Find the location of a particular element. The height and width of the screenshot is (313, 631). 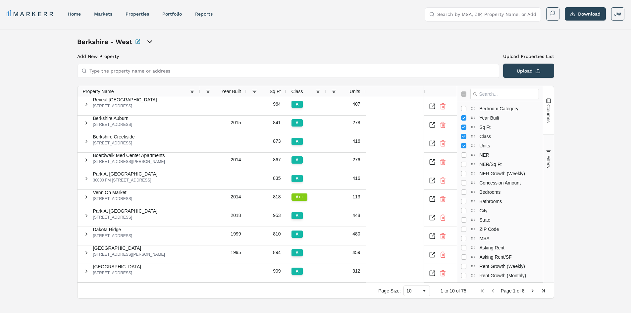

div: 953 is located at coordinates (266, 217).